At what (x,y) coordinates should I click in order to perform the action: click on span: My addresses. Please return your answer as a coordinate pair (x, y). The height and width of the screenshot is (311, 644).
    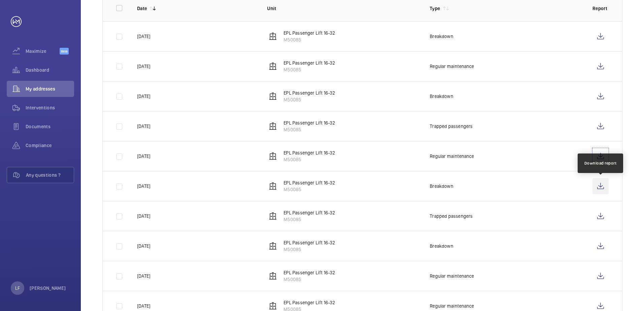
    Looking at the image, I should click on (50, 89).